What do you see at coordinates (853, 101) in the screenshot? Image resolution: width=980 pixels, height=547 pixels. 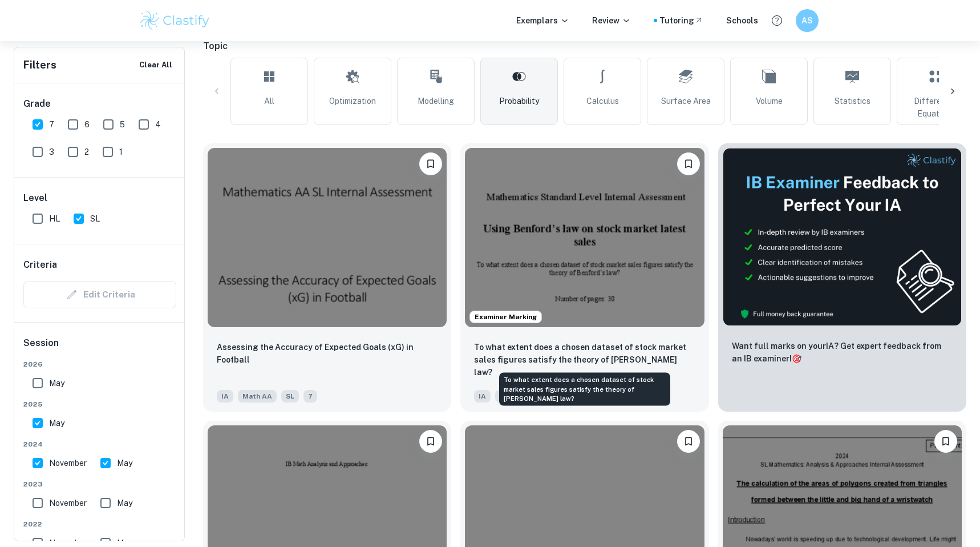 I see `span: Statistics` at bounding box center [853, 101].